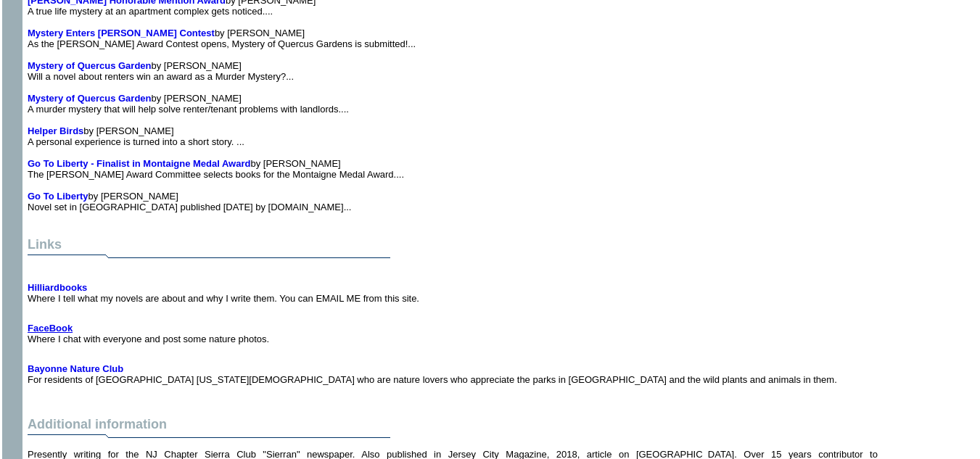 The height and width of the screenshot is (459, 980). Describe the element at coordinates (57, 288) in the screenshot. I see `a: Hilliardbooks` at that location.